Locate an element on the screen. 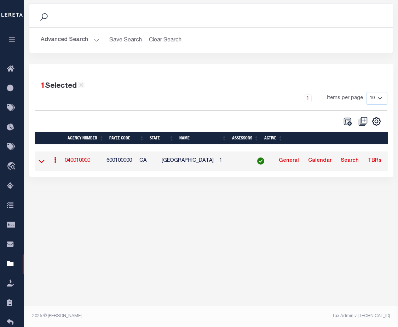 The image size is (398, 327). div: Selected is located at coordinates (63, 86).